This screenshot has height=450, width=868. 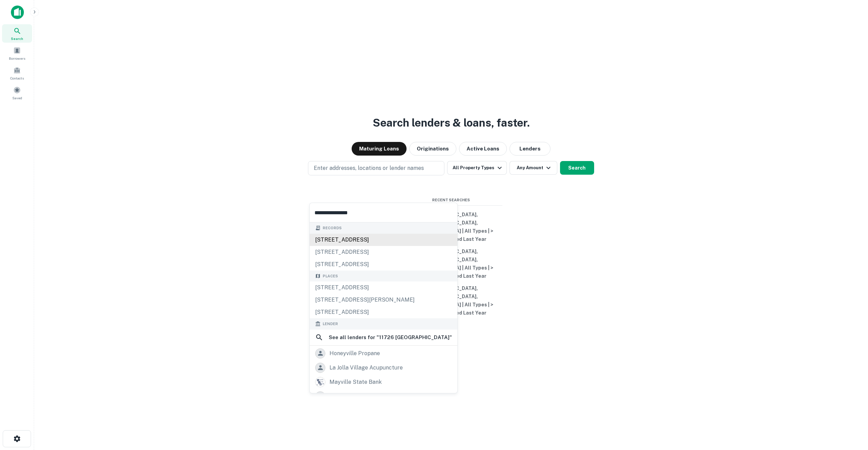 What do you see at coordinates (383, 382) in the screenshot?
I see `a: mayville state bank` at bounding box center [383, 382].